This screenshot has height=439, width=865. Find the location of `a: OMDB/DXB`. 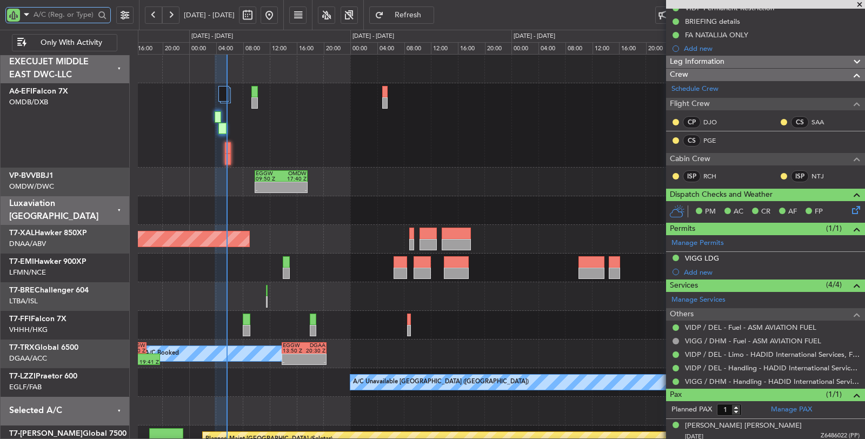

a: OMDB/DXB is located at coordinates (29, 102).